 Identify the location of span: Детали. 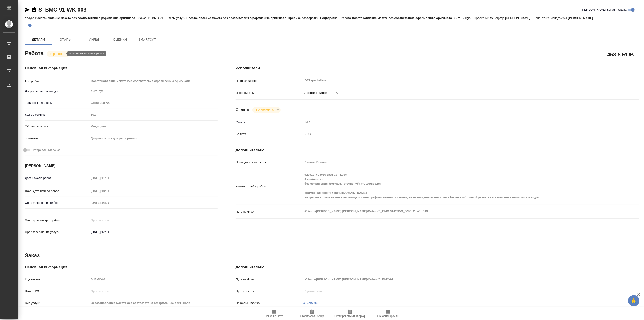
(39, 40).